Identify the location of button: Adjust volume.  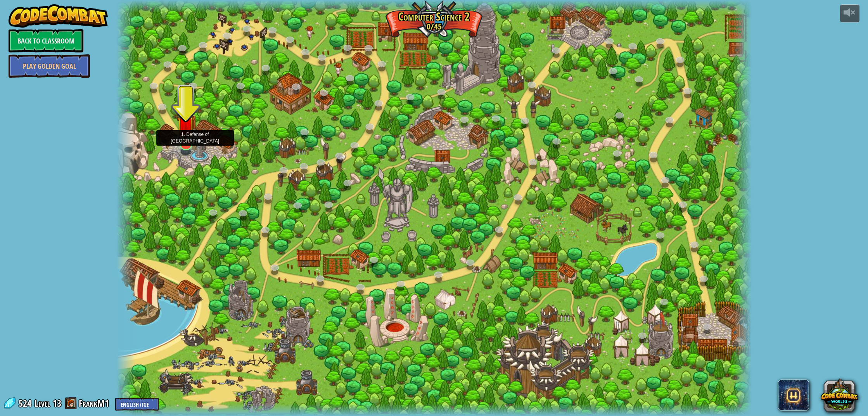
(850, 13).